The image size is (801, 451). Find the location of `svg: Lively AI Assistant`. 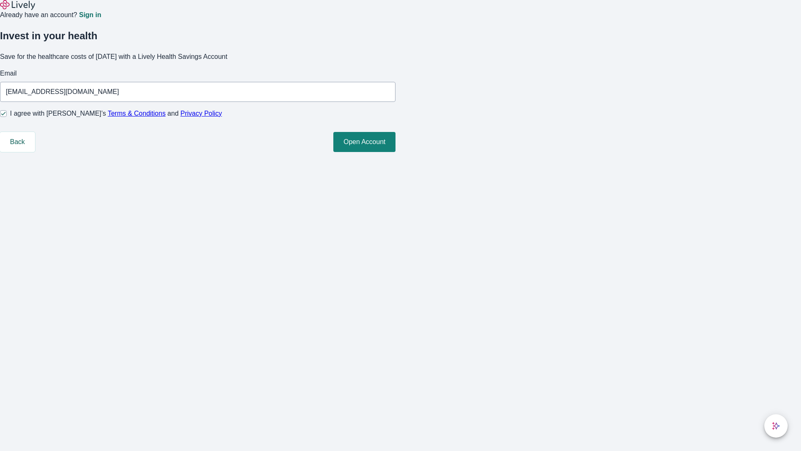

svg: Lively AI Assistant is located at coordinates (776, 426).